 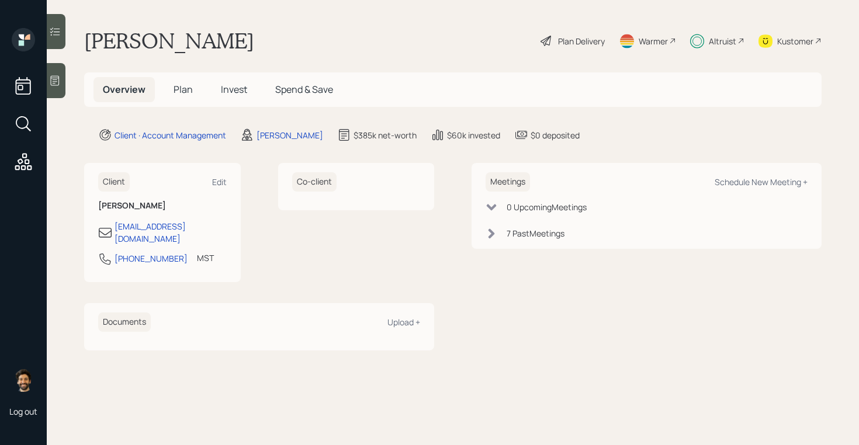 I want to click on div: $385k net-worth, so click(x=385, y=135).